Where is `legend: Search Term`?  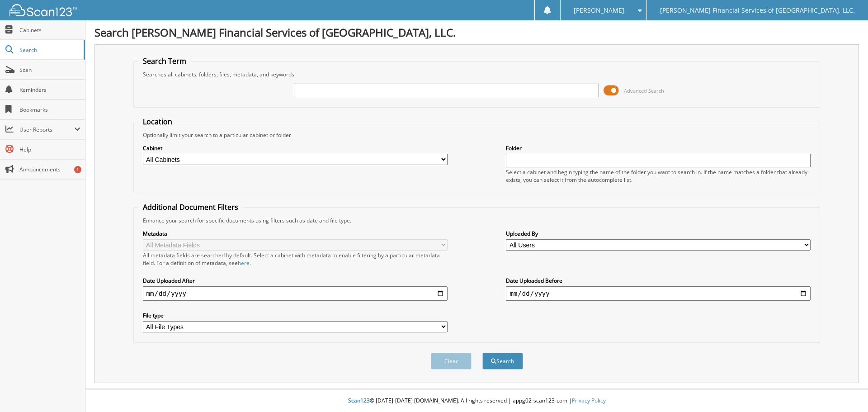 legend: Search Term is located at coordinates (165, 61).